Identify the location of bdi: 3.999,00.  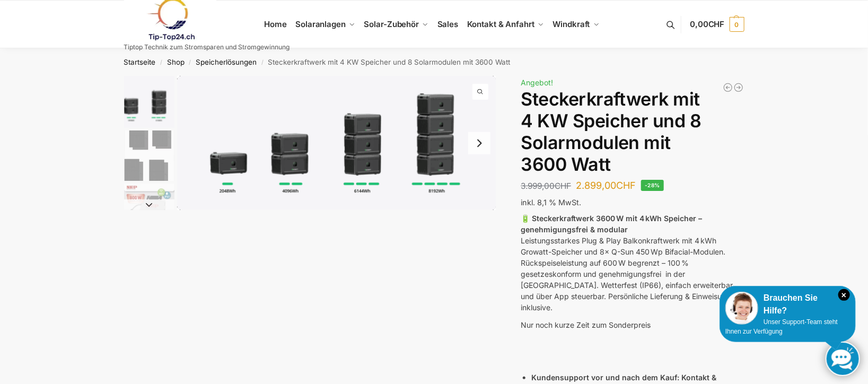
(546, 185).